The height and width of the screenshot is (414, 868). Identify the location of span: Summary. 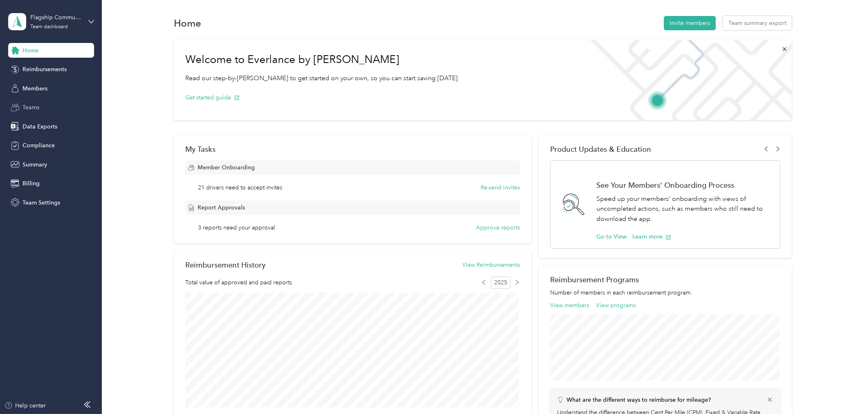
(35, 165).